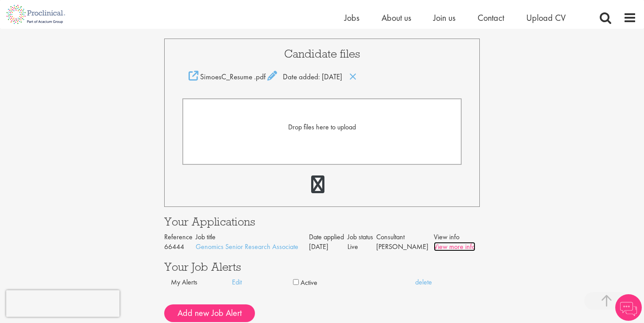 The width and height of the screenshot is (644, 323). Describe the element at coordinates (455, 247) in the screenshot. I see `a: View more info` at that location.